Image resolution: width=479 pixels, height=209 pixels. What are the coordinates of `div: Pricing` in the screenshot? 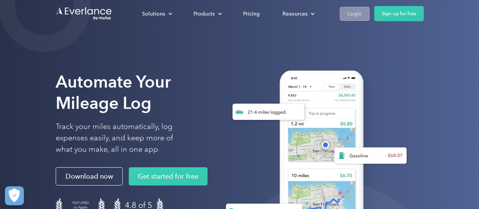 It's located at (251, 13).